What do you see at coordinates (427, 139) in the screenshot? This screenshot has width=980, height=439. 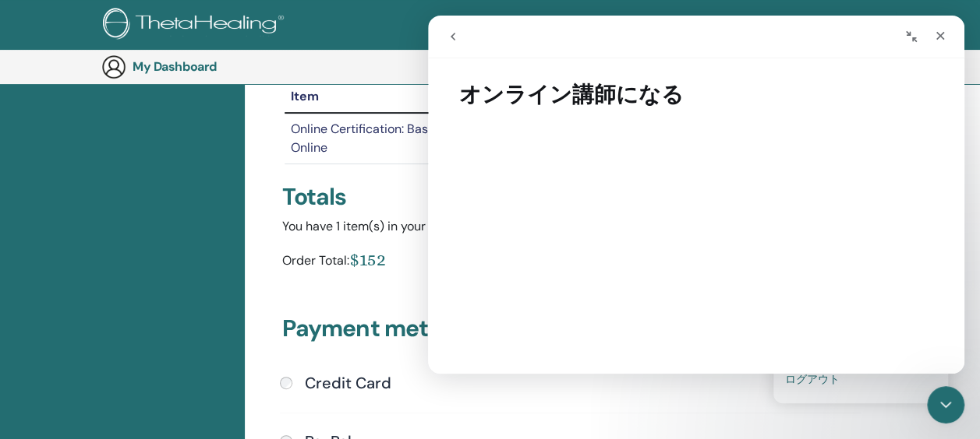 I see `td: Online Certification: Basic DNA Instructors Online` at bounding box center [427, 139].